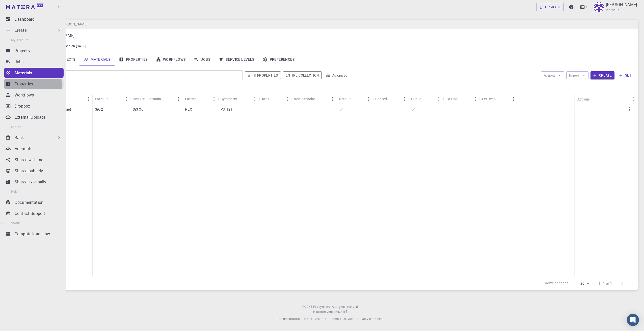 Image resolution: width=644 pixels, height=331 pixels. What do you see at coordinates (34, 95) in the screenshot?
I see `a: Workflows` at bounding box center [34, 95].